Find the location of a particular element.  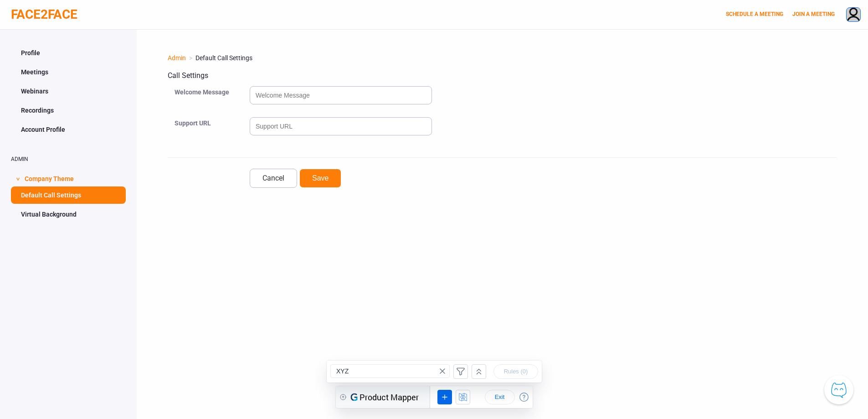

div: Support URL is located at coordinates (209, 131).